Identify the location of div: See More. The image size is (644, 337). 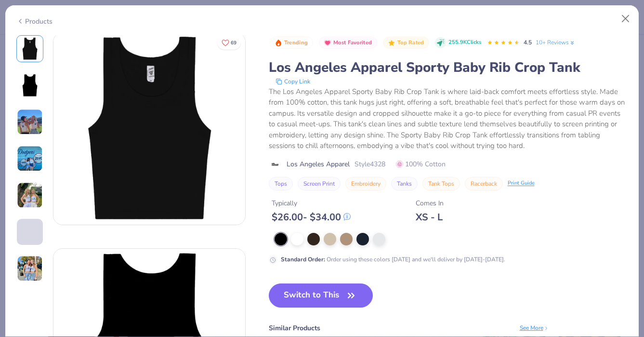
(534, 328).